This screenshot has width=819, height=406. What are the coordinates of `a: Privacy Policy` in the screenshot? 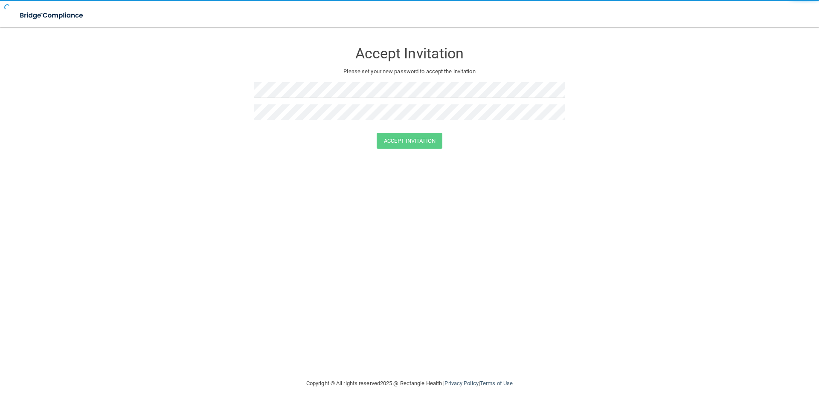 It's located at (461, 383).